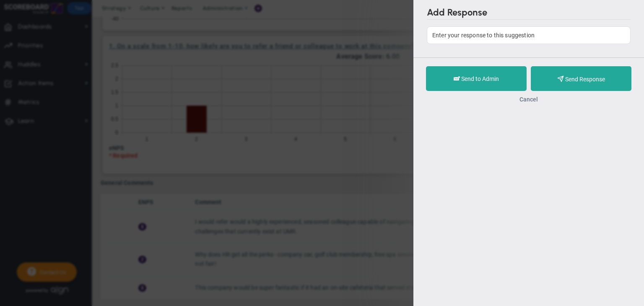 Image resolution: width=644 pixels, height=306 pixels. What do you see at coordinates (529, 13) in the screenshot?
I see `h2: Add Response` at bounding box center [529, 13].